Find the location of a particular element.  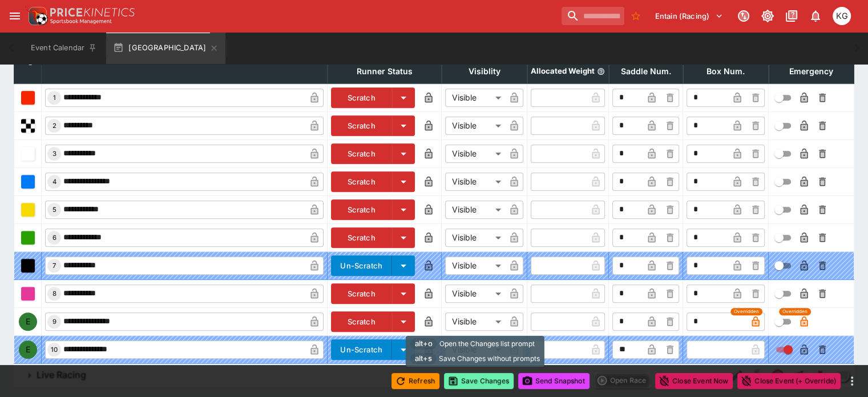

th: Box Num. is located at coordinates (726, 71).